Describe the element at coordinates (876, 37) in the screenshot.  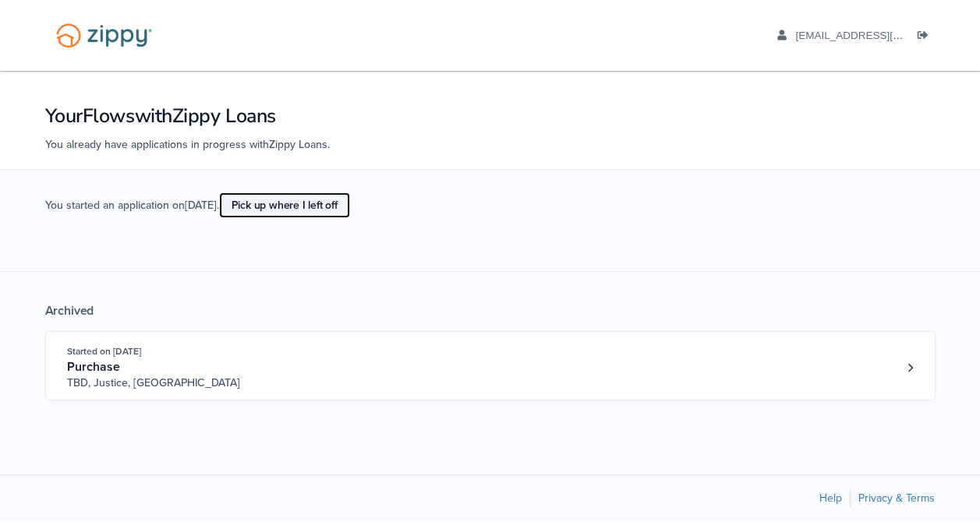
I see `a: edit profile` at that location.